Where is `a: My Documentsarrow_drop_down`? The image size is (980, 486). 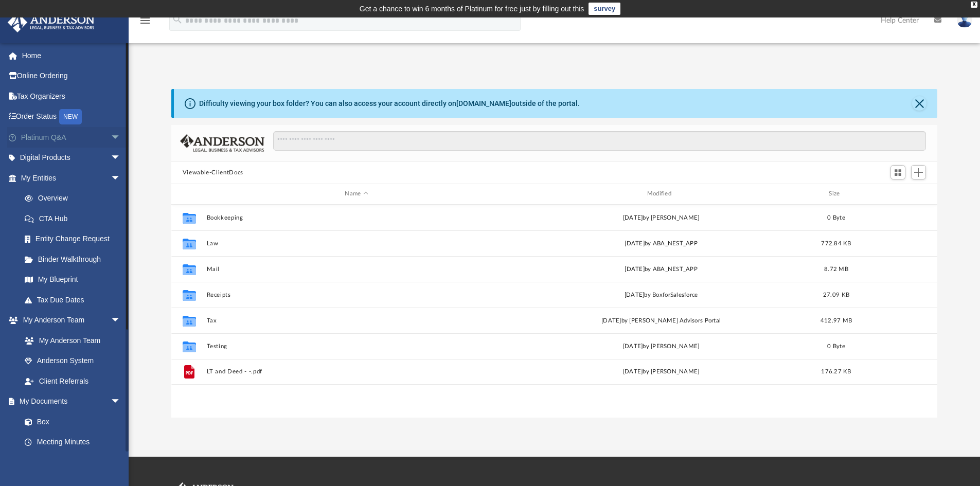
a: My Documentsarrow_drop_down is located at coordinates (69, 402).